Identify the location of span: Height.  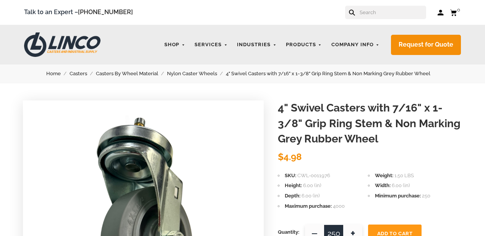
(293, 185).